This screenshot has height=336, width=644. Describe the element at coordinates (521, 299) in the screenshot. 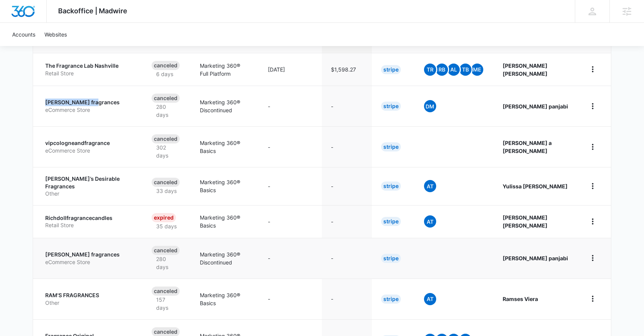

I see `strong: Ramses Viera` at that location.